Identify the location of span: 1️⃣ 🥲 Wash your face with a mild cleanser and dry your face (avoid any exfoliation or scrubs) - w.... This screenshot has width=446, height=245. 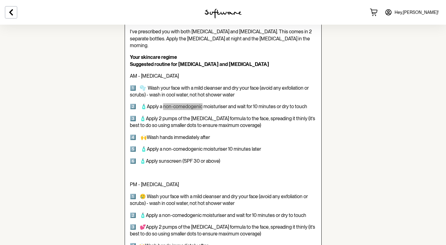
(219, 199).